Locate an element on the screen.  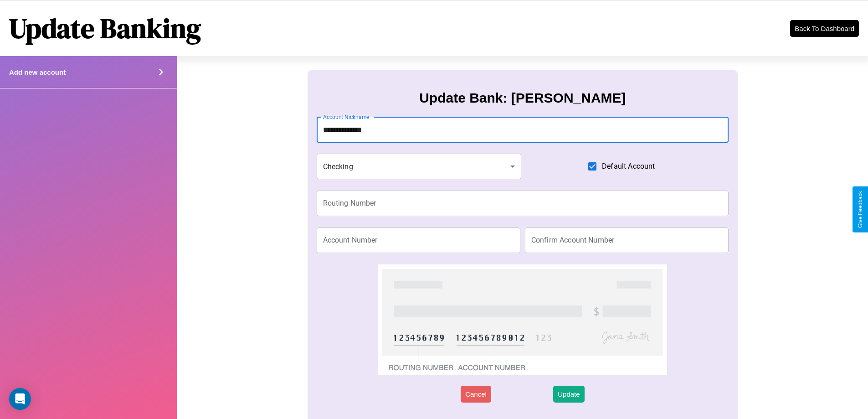
div: Give Feedback is located at coordinates (861, 209).